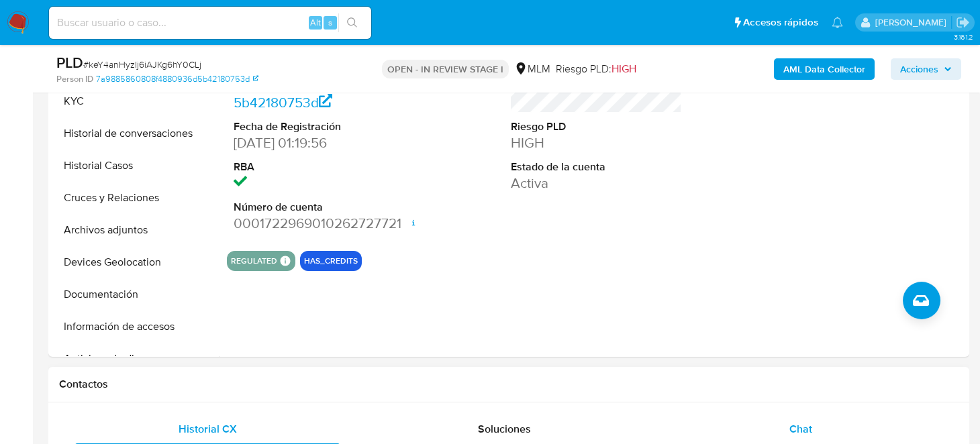 The width and height of the screenshot is (980, 444). I want to click on button: Documentación, so click(136, 295).